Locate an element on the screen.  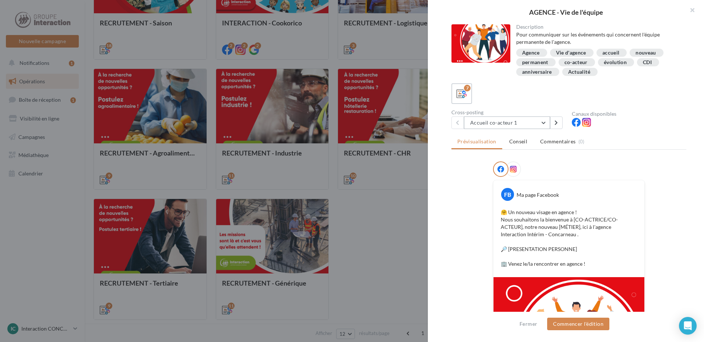
span: Commentaires is located at coordinates (558, 141).